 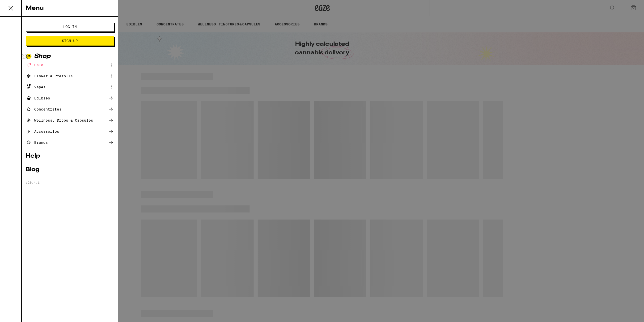 What do you see at coordinates (70, 87) in the screenshot?
I see `a: Vapes` at bounding box center [70, 87].